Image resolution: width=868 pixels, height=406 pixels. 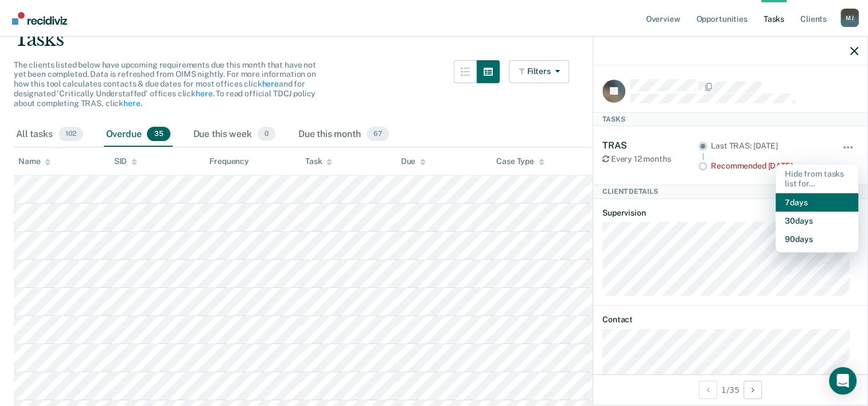 I want to click on div: Client Details, so click(x=730, y=192).